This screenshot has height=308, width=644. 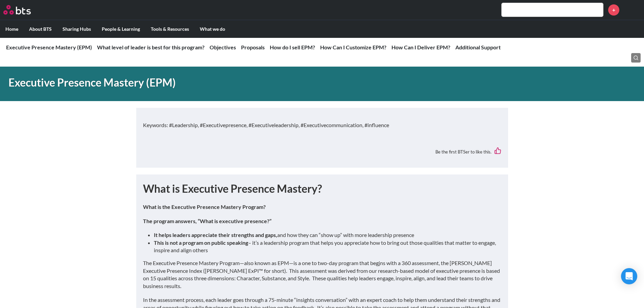 I want to click on h1: What is Executive Presence Mastery?, so click(x=322, y=188).